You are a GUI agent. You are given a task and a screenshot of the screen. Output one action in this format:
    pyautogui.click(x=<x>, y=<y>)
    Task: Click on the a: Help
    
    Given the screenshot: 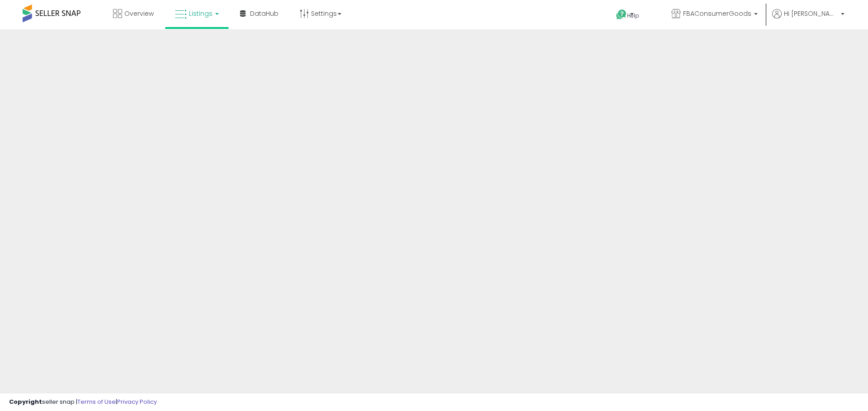 What is the action you would take?
    pyautogui.click(x=633, y=16)
    